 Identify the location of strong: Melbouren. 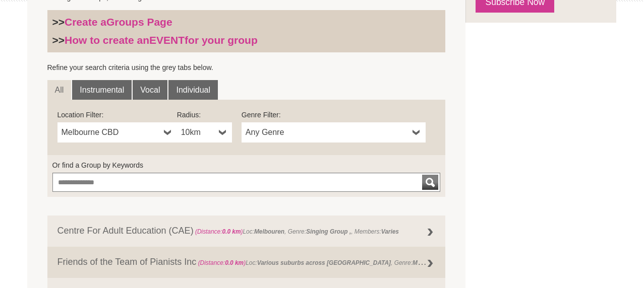
(269, 232).